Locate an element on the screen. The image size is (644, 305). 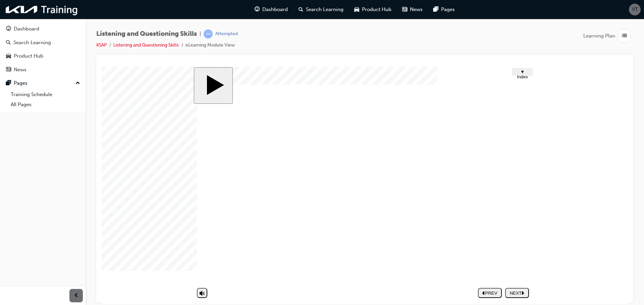
button: DashboardSearch LearningProduct HubNews is located at coordinates (42, 49).